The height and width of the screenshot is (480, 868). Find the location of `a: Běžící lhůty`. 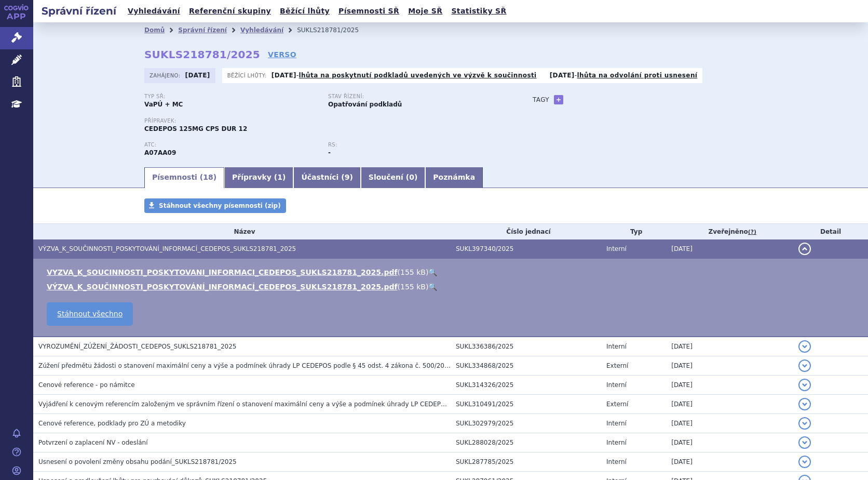

a: Běžící lhůty is located at coordinates (305, 11).